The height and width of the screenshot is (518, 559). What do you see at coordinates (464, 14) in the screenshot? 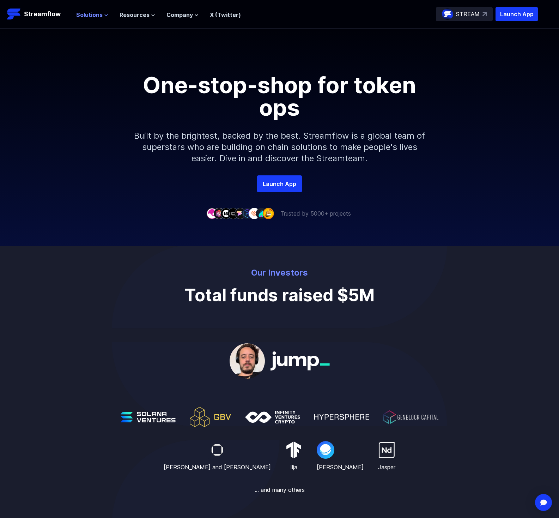
I see `a: STREAM` at bounding box center [464, 14].